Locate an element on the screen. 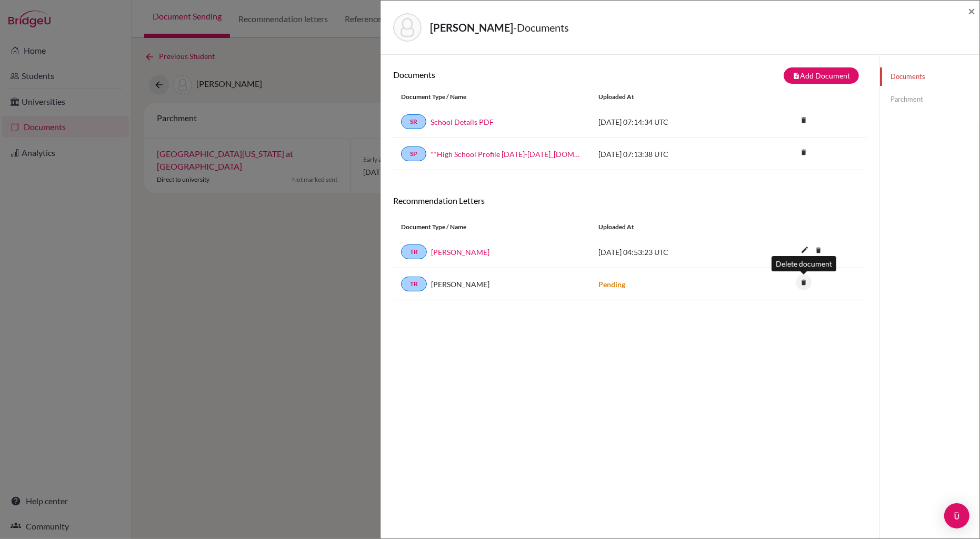  i: note_add is located at coordinates (796, 76).